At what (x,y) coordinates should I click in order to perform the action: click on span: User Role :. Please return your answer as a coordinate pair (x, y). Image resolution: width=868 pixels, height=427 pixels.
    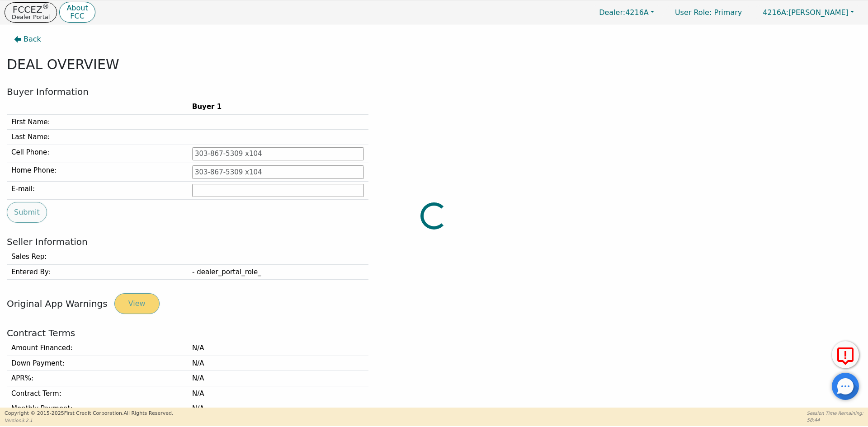
    Looking at the image, I should click on (693, 12).